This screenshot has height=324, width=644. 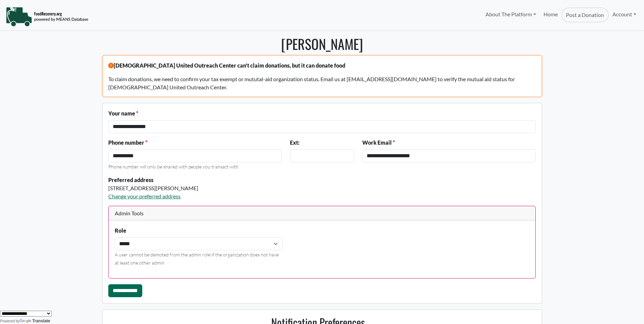 What do you see at coordinates (585, 15) in the screenshot?
I see `a: Post a Donation` at bounding box center [585, 15].